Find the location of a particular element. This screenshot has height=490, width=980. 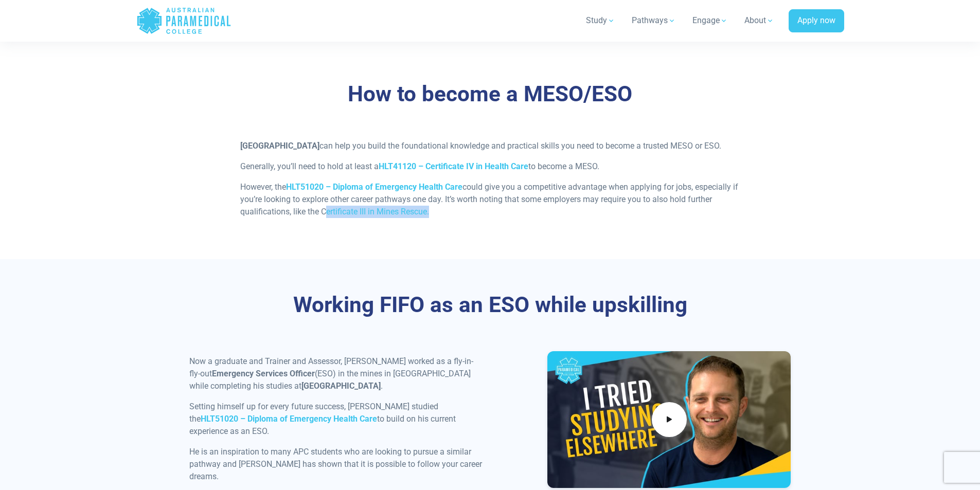

p: Generally, you’ll need to hold at least a to become a MESO. is located at coordinates (490, 167).